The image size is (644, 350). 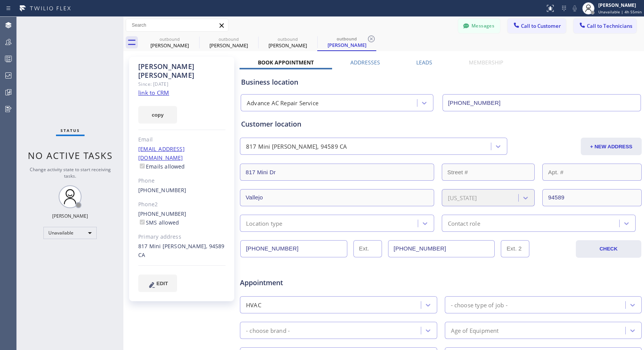 What do you see at coordinates (182, 204) in the screenshot?
I see `div: Phone2` at bounding box center [182, 204].